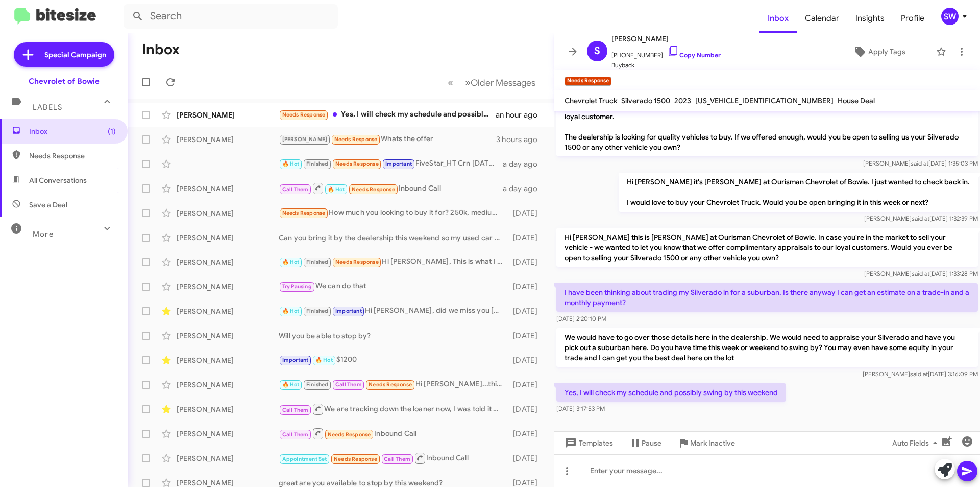 This screenshot has height=487, width=980. I want to click on span: Calendar, so click(822, 18).